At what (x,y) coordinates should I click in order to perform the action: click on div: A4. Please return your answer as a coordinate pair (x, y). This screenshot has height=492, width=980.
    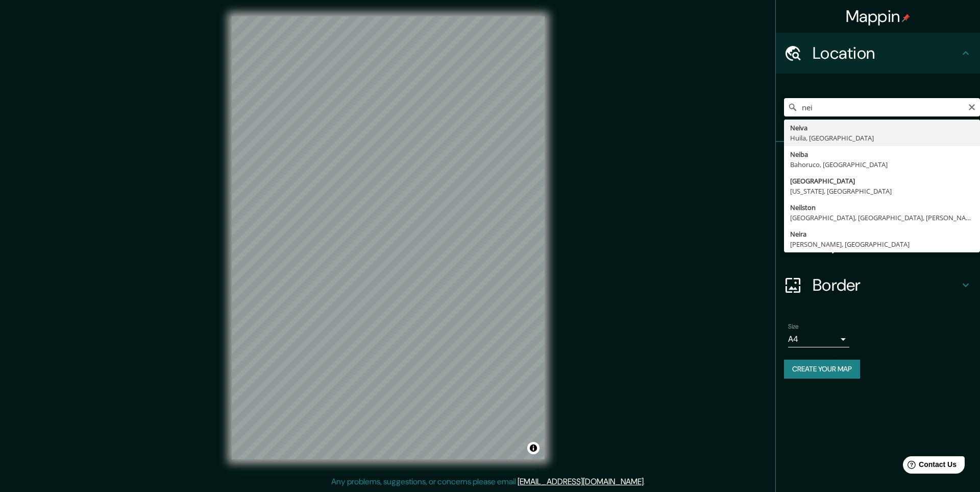
    Looking at the image, I should click on (819, 339).